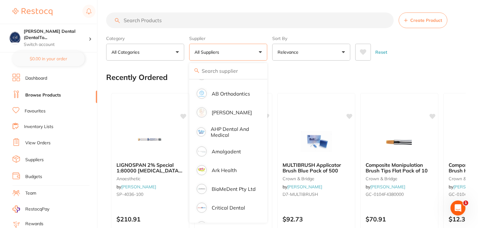 The image size is (478, 228). I want to click on a: RestocqPay, so click(31, 209).